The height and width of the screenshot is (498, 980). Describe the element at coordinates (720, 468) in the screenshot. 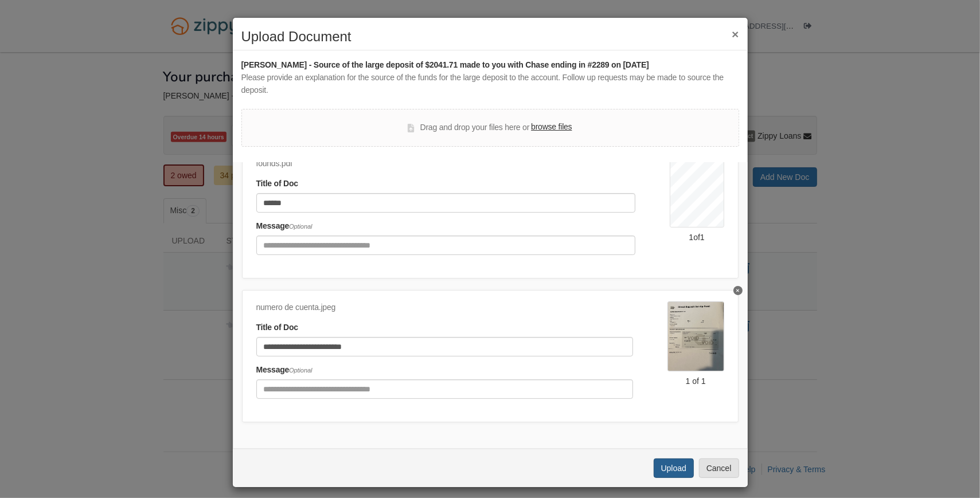

I see `button: Cancel` at that location.